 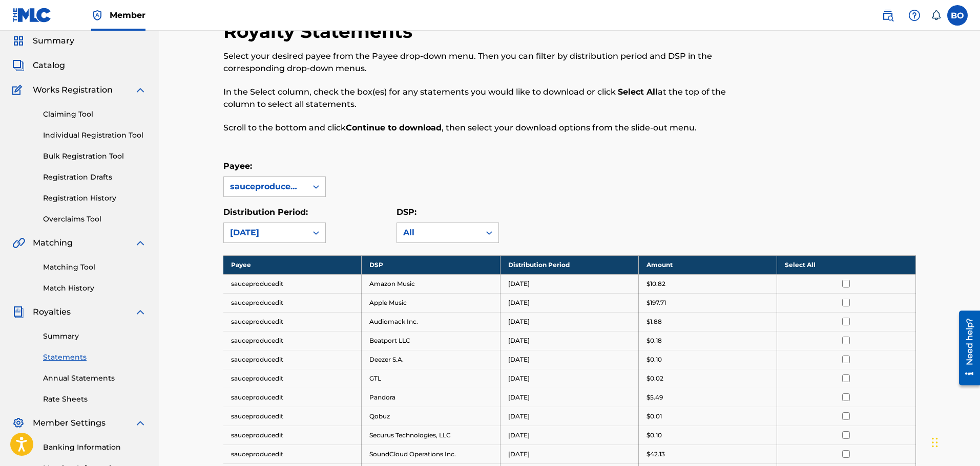 I want to click on img: Member Settings, so click(x=18, y=424).